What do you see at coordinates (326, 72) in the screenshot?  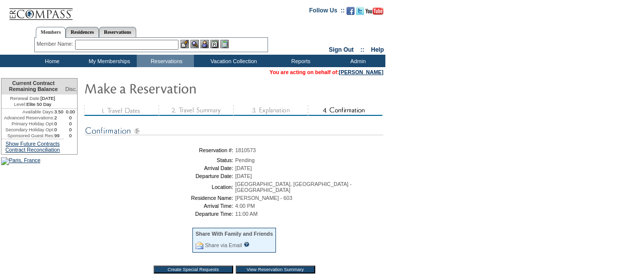 I see `span: You are acting on behalf of:` at bounding box center [326, 72].